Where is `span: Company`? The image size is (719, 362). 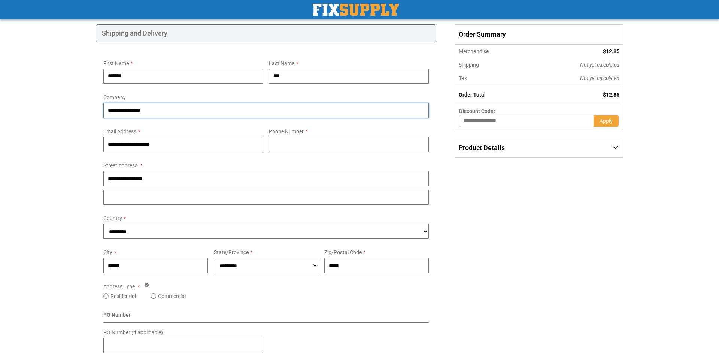
span: Company is located at coordinates (115, 97).